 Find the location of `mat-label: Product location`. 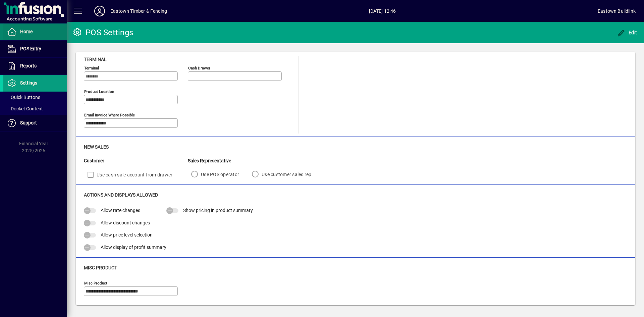

mat-label: Product location is located at coordinates (99, 91).